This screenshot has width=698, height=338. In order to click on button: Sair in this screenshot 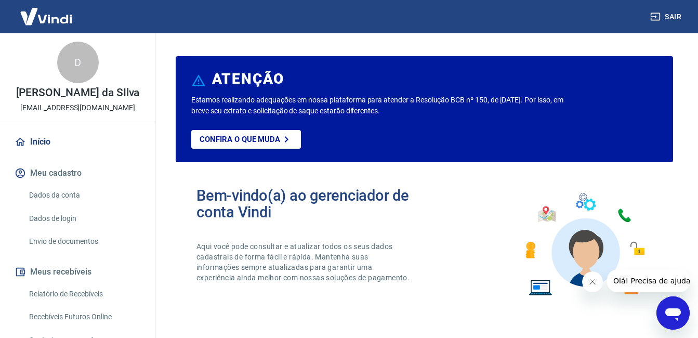, I will do `click(666, 17)`.